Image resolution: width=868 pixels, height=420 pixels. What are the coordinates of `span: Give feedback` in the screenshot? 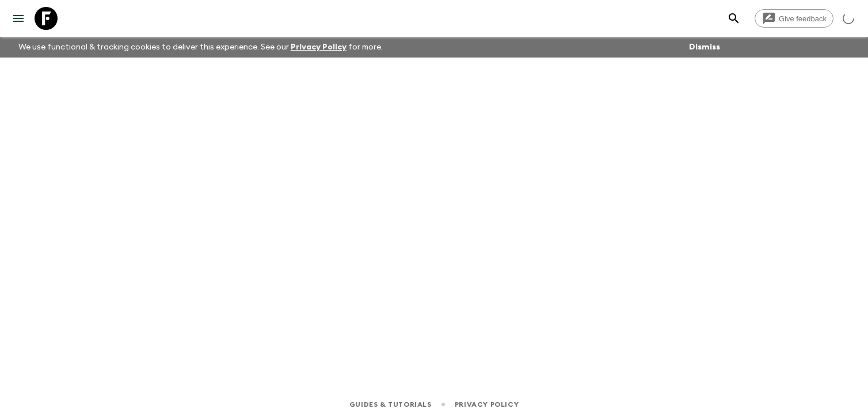 It's located at (802, 19).